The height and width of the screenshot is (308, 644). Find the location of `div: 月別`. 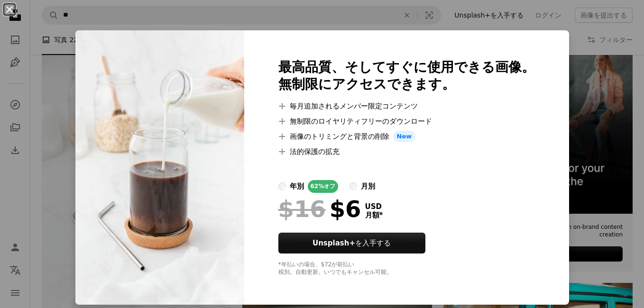

div: 月別 is located at coordinates (368, 186).